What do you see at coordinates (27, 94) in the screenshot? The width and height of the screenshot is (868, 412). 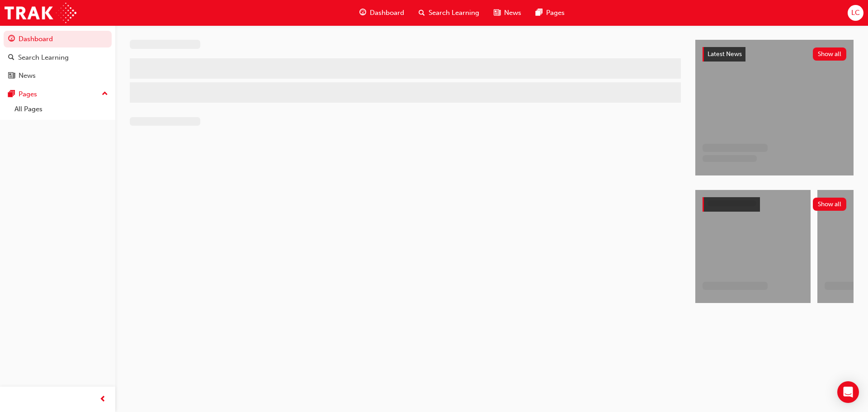 I see `div: Pages` at bounding box center [27, 94].